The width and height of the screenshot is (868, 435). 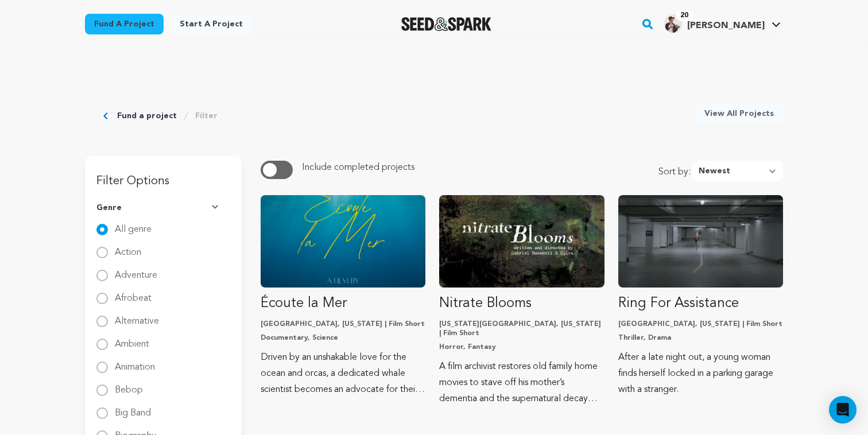 I want to click on label: Big Band, so click(x=133, y=408).